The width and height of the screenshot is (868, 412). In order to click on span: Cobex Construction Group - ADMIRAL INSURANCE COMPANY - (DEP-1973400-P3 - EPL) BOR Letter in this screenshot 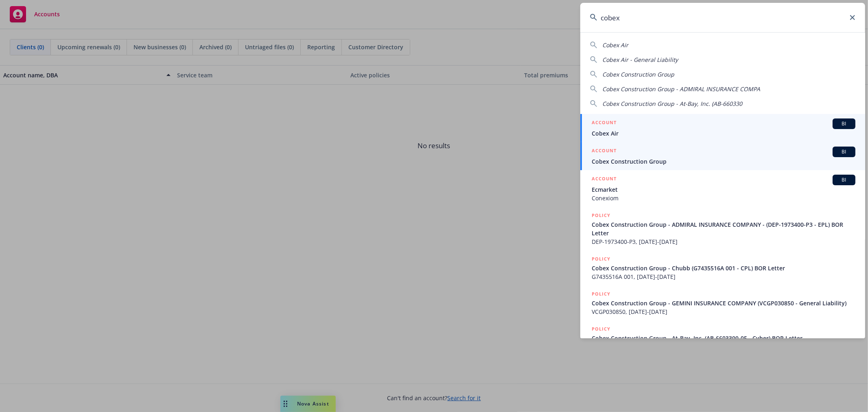, I will do `click(724, 229)`.